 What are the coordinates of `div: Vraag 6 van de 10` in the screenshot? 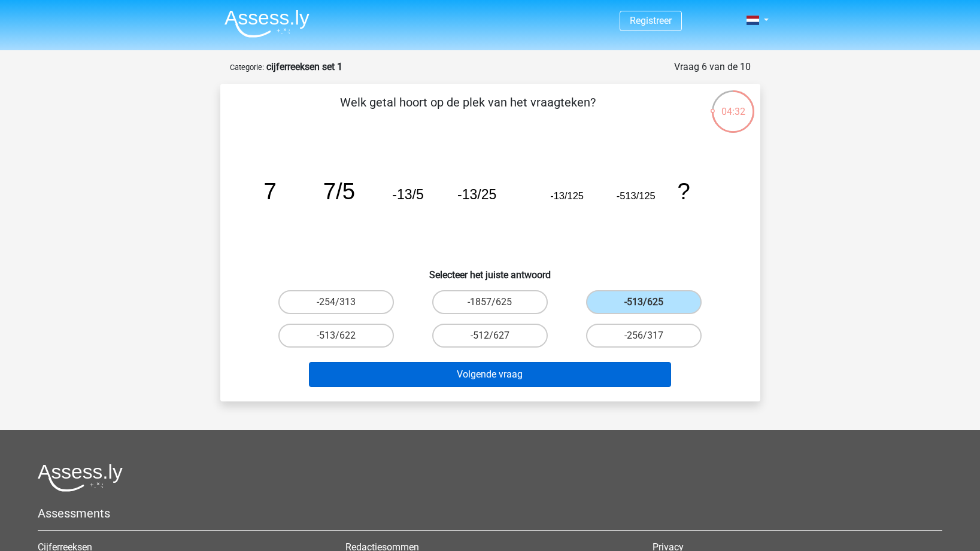 It's located at (712, 67).